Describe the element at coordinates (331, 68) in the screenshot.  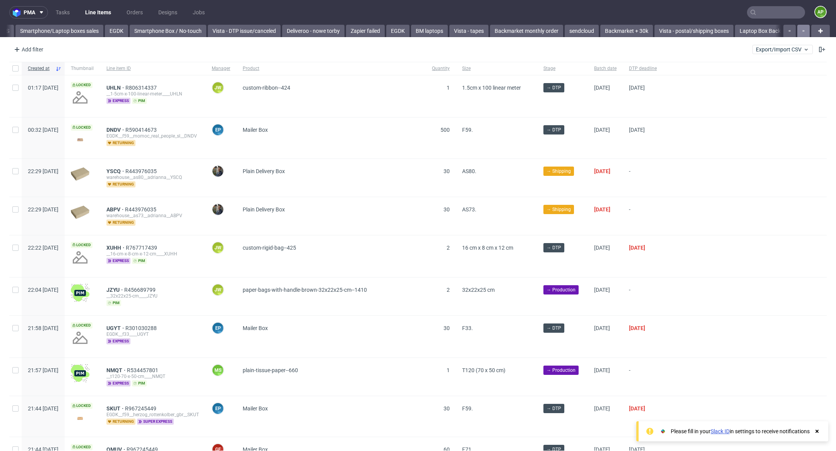
I see `span: Product` at that location.